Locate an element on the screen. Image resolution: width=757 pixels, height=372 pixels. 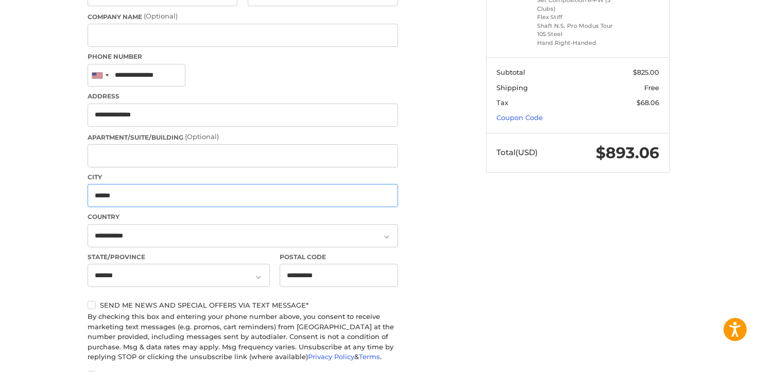
span: Free is located at coordinates (652, 88).